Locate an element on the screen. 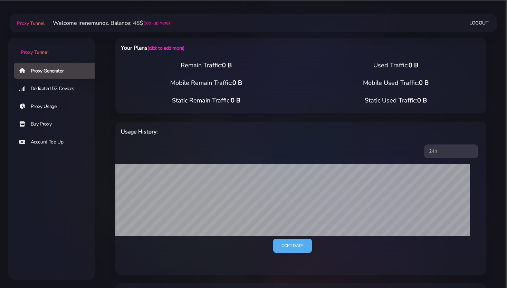 The image size is (507, 288). div: Static Used Traffic: is located at coordinates (396, 101).